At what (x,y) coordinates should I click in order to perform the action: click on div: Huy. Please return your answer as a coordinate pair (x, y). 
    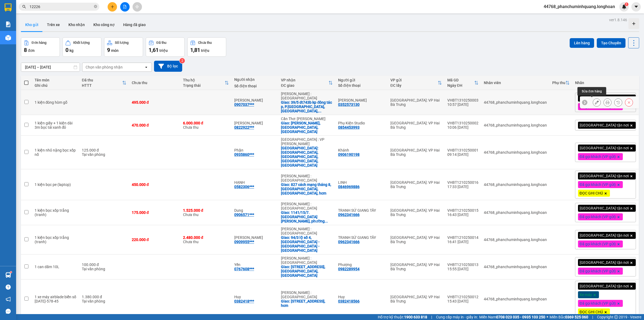
    Looking at the image, I should click on (362, 297).